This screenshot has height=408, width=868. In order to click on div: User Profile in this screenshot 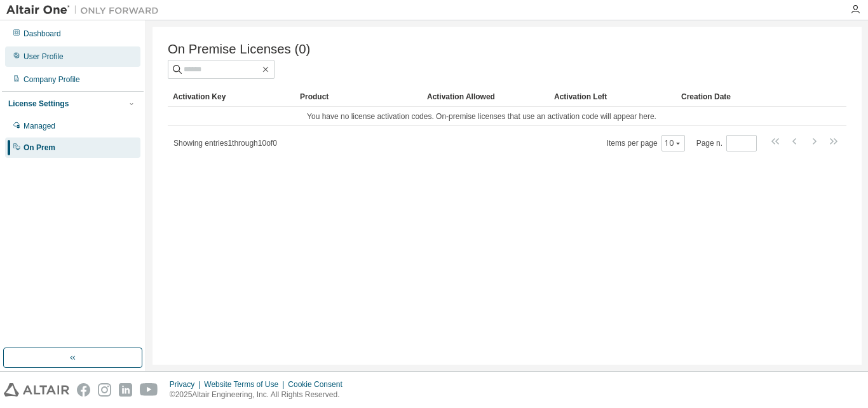, I will do `click(43, 57)`.